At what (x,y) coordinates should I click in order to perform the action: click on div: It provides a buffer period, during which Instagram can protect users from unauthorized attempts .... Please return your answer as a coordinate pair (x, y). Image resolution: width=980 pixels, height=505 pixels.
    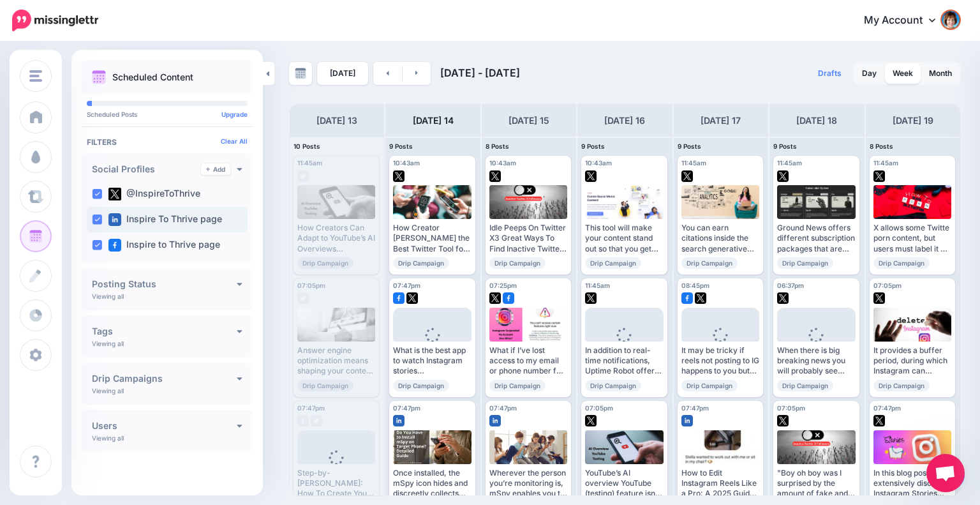
    Looking at the image, I should click on (912, 361).